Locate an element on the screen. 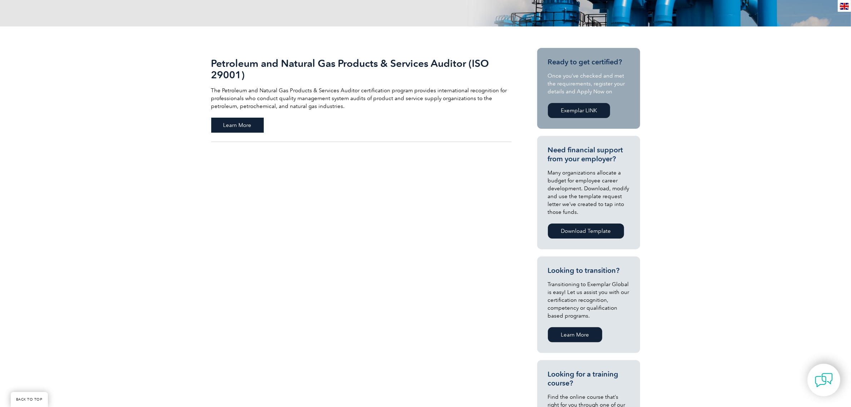 The width and height of the screenshot is (851, 407). h3: Looking for a training course? is located at coordinates (589, 379).